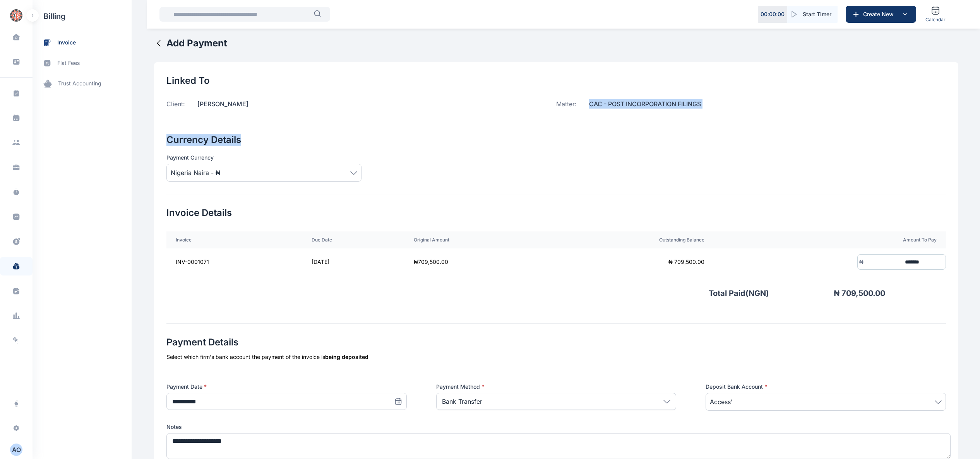  What do you see at coordinates (354, 240) in the screenshot?
I see `th: Due Date` at bounding box center [354, 240].